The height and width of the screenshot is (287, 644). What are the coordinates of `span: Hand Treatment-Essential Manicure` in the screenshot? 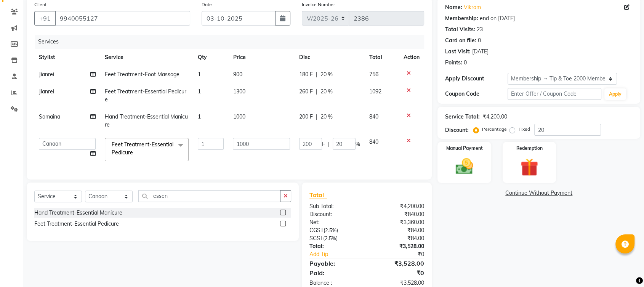 It's located at (146, 121).